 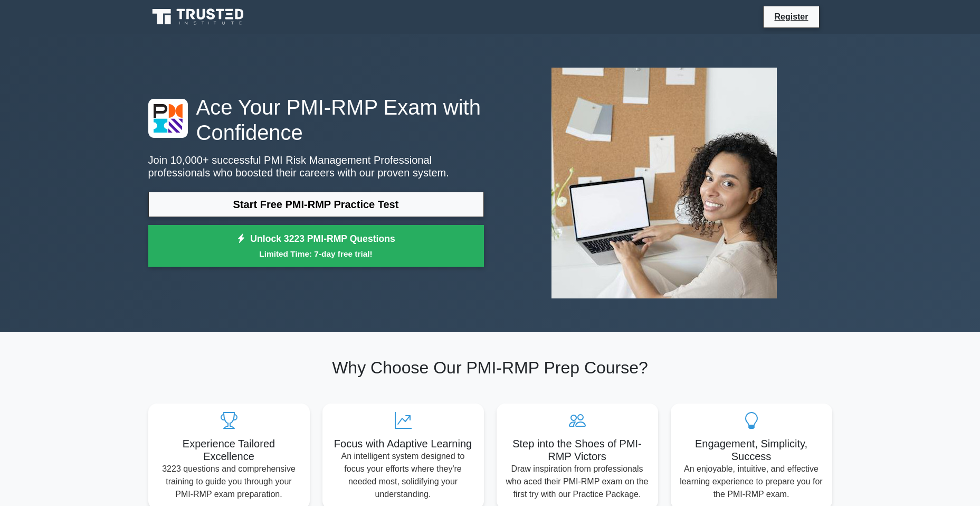 I want to click on h1: Ace Your PMI-RMP Exam with Confidence, so click(x=316, y=120).